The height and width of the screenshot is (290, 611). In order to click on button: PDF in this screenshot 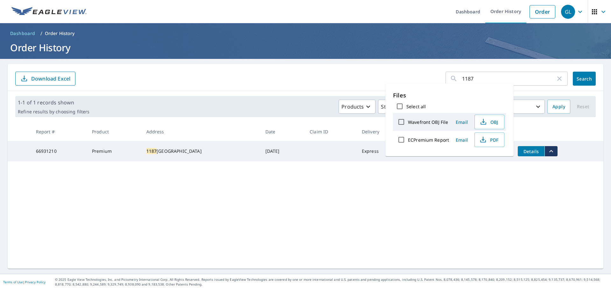, I will do `click(489, 140)`.